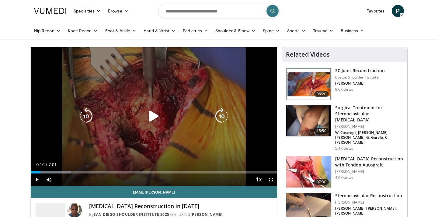  Describe the element at coordinates (309, 121) in the screenshot. I see `img: AMFAUBLRvnRX8J4n4yMDoxOjA4MTs8z0.150x105_q85_crop-smart_upscale.jpg` at that location.